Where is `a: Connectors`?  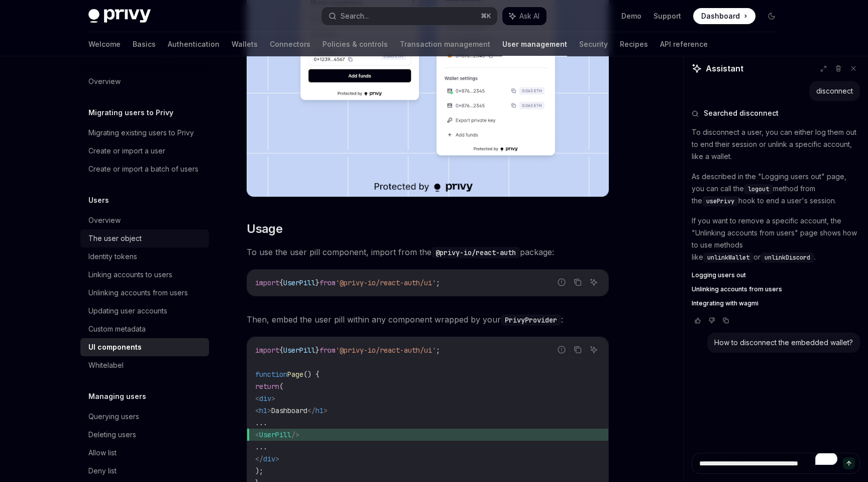 a: Connectors is located at coordinates (290, 45).